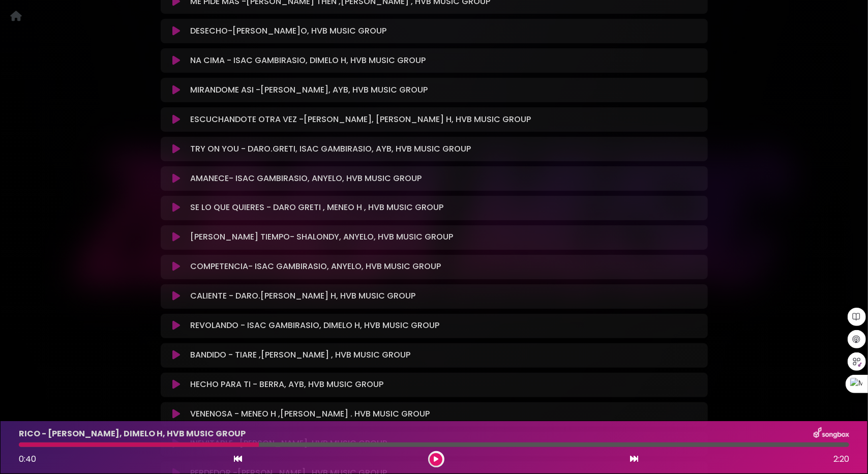  What do you see at coordinates (831, 434) in the screenshot?
I see `img: songbox-logo-white.png` at bounding box center [831, 434].